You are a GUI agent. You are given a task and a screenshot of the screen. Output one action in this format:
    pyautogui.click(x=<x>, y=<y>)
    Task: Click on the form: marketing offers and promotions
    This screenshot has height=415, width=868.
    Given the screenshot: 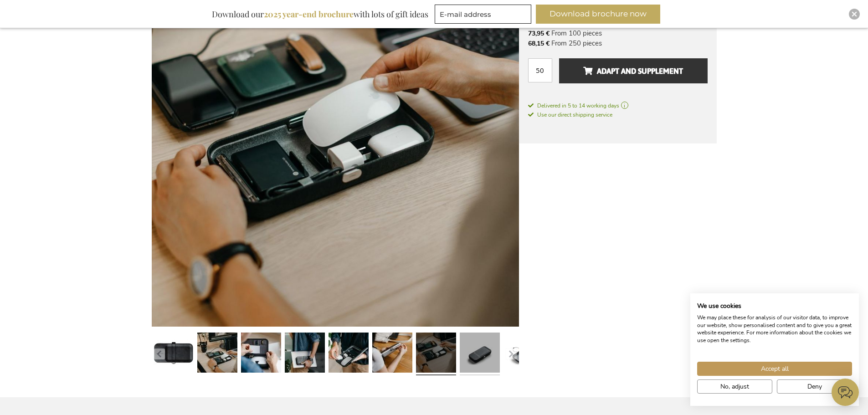 What is the action you would take?
    pyautogui.click(x=485, y=15)
    